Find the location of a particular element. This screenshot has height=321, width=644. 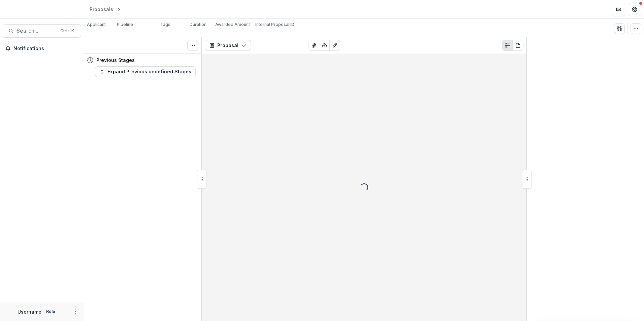

h4: Previous Stages is located at coordinates (115, 60).